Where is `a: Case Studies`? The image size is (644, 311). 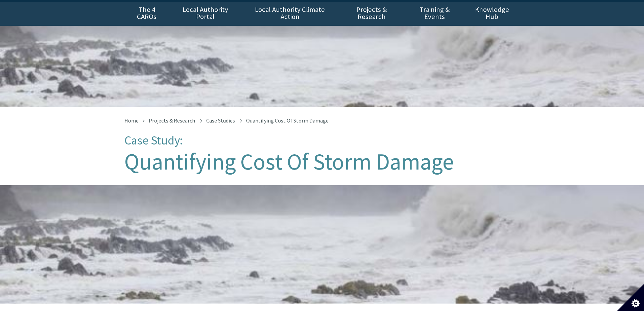 a: Case Studies is located at coordinates (221, 121).